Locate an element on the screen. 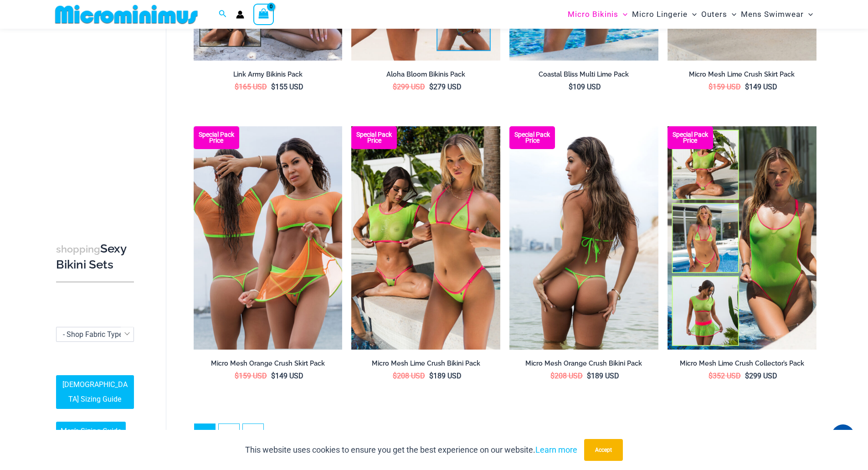 The image size is (868, 470). h2: Coastal Bliss Multi Lime Pack is located at coordinates (584, 74).